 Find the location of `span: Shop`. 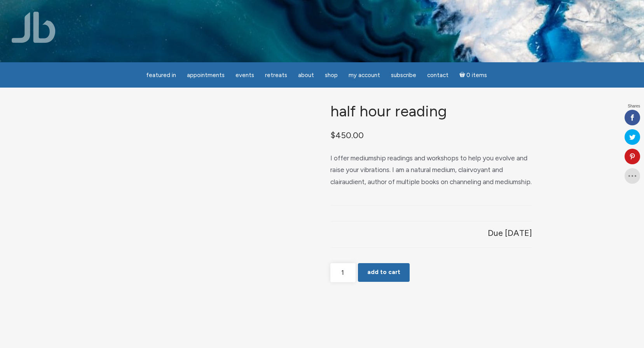

span: Shop is located at coordinates (331, 75).